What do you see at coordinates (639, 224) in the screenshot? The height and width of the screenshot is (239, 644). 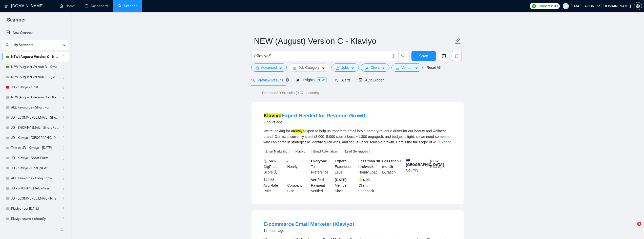 I see `span: 5` at bounding box center [639, 224].